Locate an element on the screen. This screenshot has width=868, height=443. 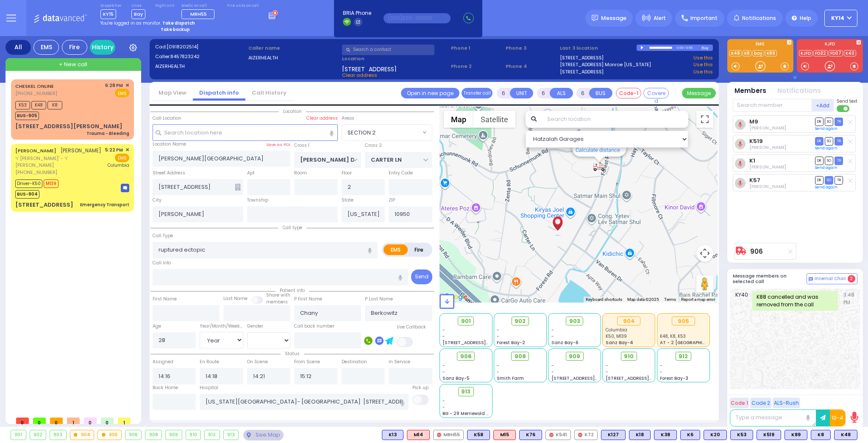
span: MRH55 is located at coordinates (199, 14).